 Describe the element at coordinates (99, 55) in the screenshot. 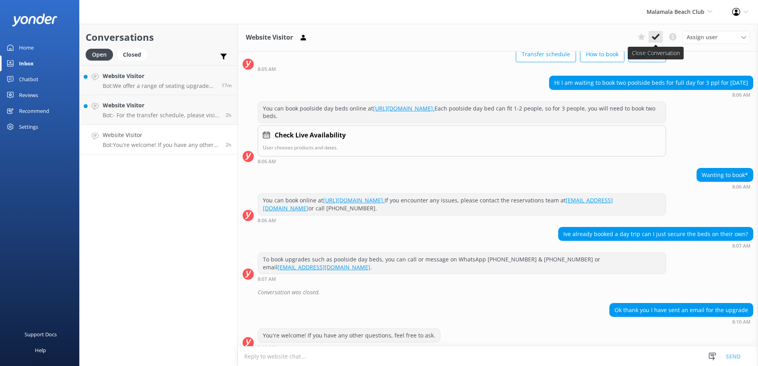

I see `div: Open` at that location.